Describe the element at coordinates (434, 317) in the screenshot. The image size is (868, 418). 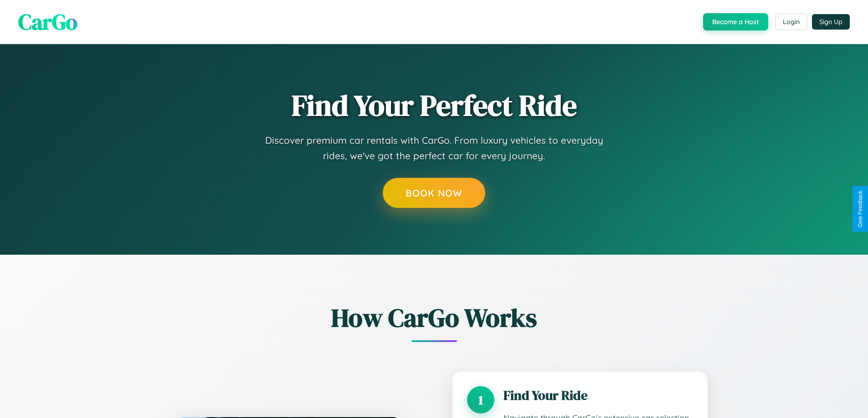
I see `h2: How CarGo Works` at that location.